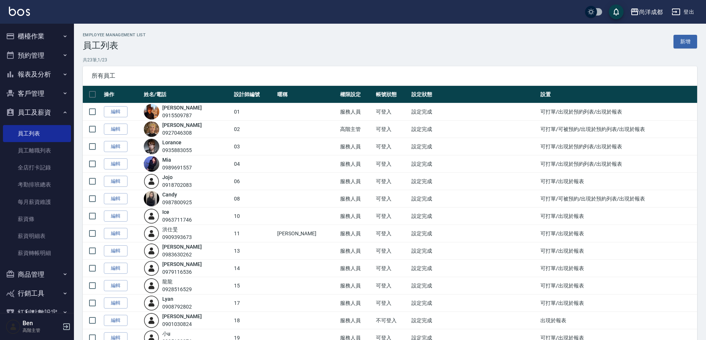  Describe the element at coordinates (114, 35) in the screenshot. I see `h2: Employee Management List` at that location.